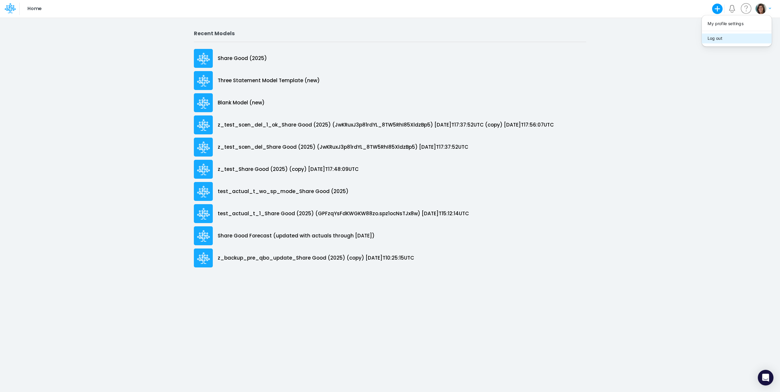 The image size is (780, 392). Describe the element at coordinates (390, 81) in the screenshot. I see `a: Three Statement Model Template (new)` at that location.